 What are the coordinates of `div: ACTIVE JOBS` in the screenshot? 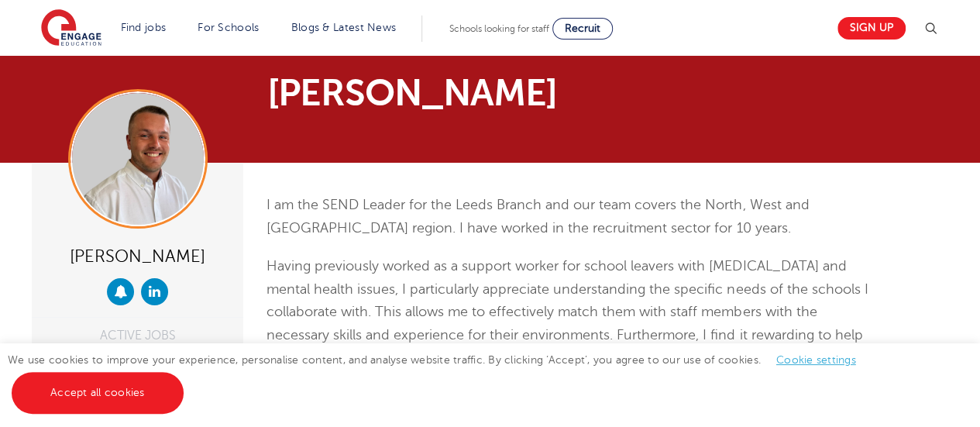 It's located at (137, 336).